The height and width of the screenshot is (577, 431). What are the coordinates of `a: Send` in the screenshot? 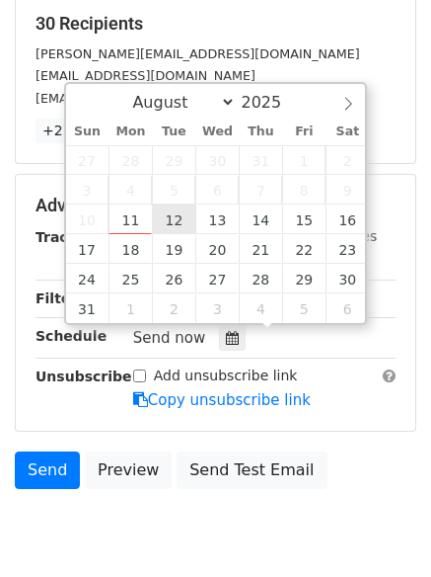 It's located at (47, 470).